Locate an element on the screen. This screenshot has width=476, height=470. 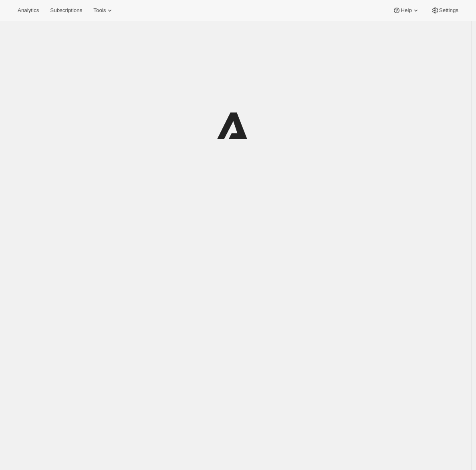
span: Subscriptions is located at coordinates (66, 10).